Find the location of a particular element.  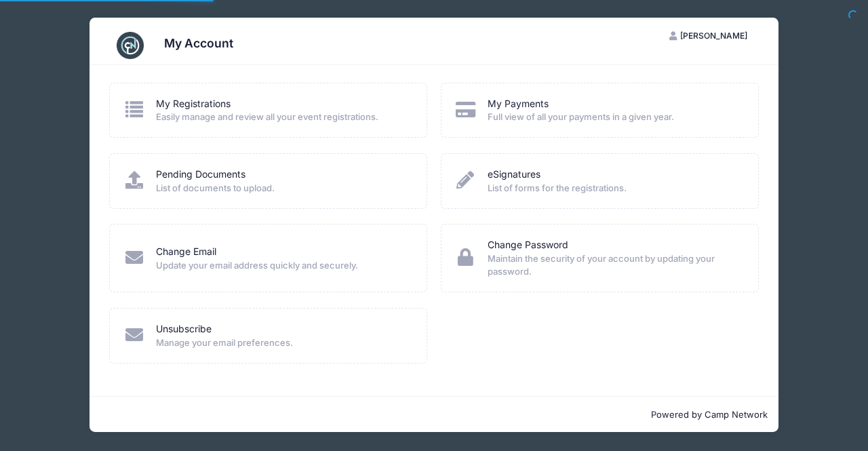

a: My Registrations is located at coordinates (193, 104).